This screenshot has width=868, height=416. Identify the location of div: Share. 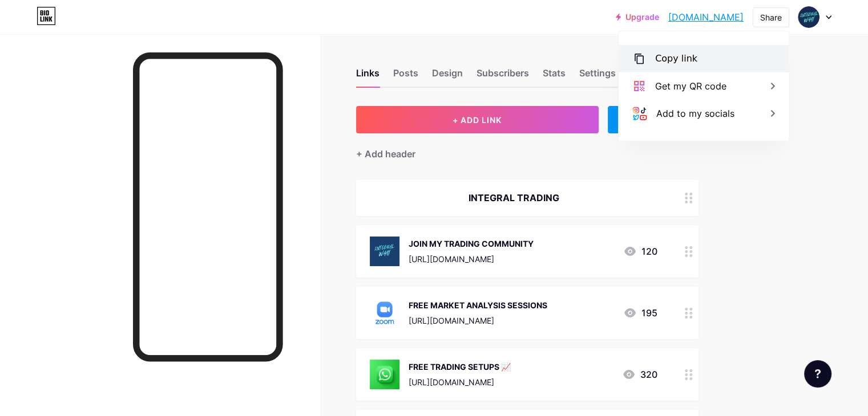
(771, 17).